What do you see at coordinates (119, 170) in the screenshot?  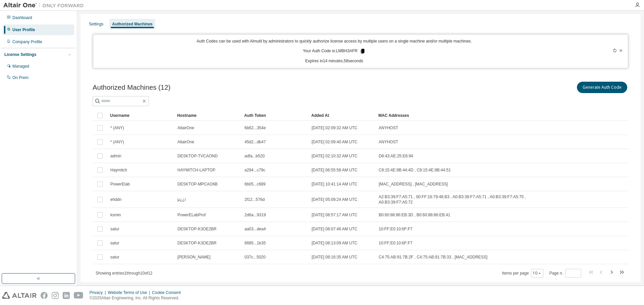 I see `span: Haymitch` at bounding box center [119, 170].